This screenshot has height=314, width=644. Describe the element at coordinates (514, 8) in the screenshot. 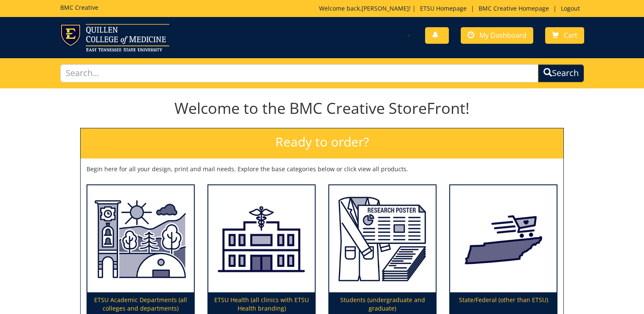

I see `a: BMC Creative Homepage` at that location.